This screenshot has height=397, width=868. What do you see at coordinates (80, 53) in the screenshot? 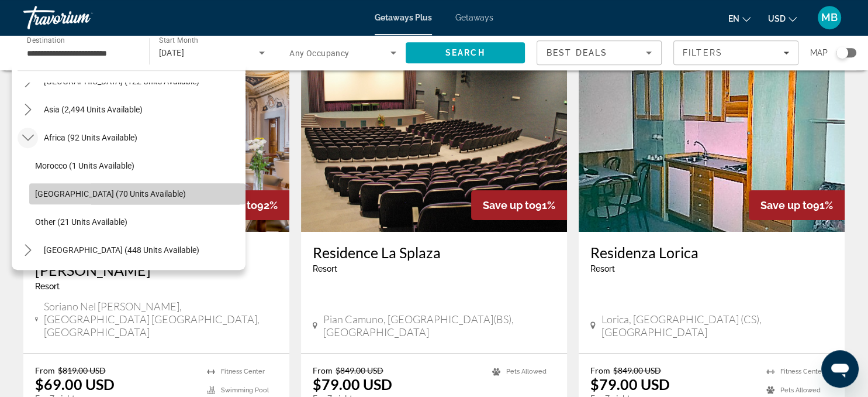
I see `input: Select destination` at bounding box center [80, 53].